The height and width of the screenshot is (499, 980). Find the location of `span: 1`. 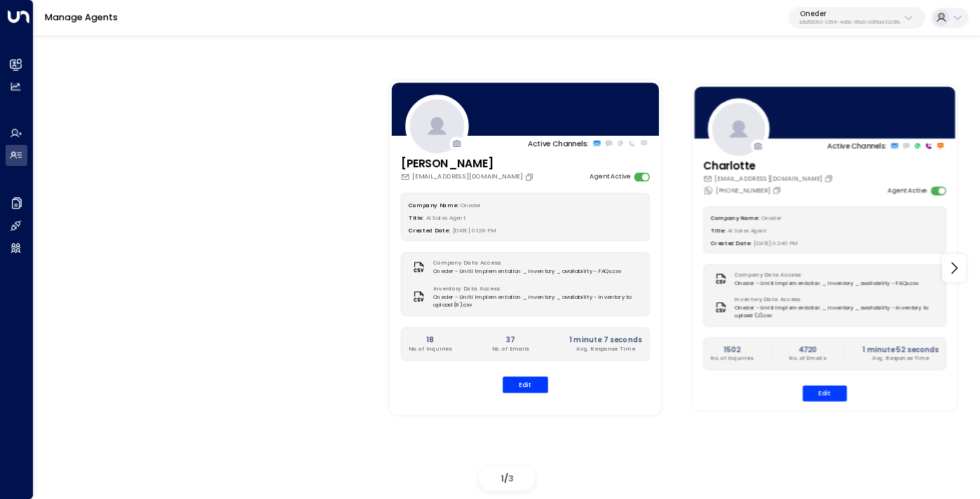

span: 1 is located at coordinates (502, 478).